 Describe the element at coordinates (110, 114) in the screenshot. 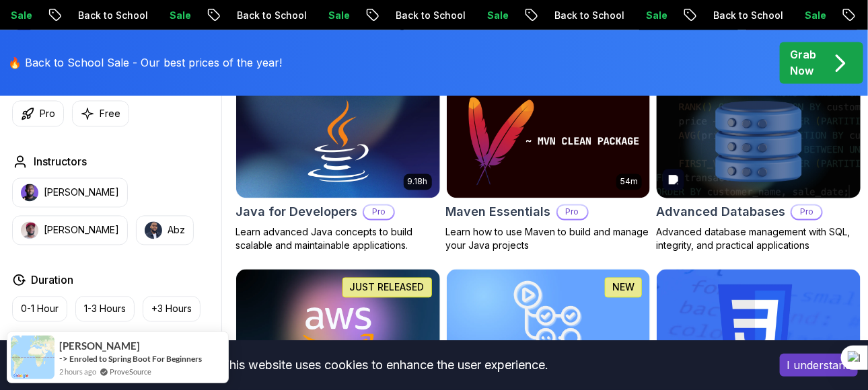

I see `p: Free` at that location.